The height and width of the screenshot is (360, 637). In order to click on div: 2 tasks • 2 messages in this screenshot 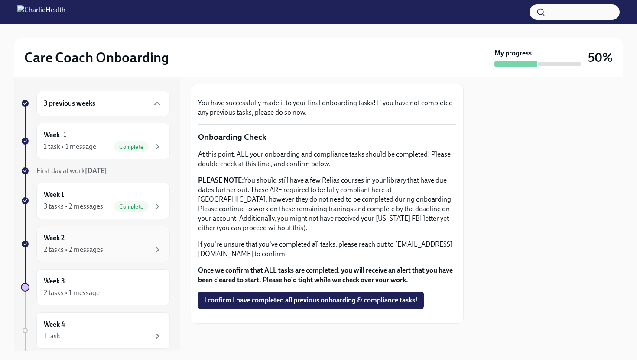, I will do `click(73, 250)`.